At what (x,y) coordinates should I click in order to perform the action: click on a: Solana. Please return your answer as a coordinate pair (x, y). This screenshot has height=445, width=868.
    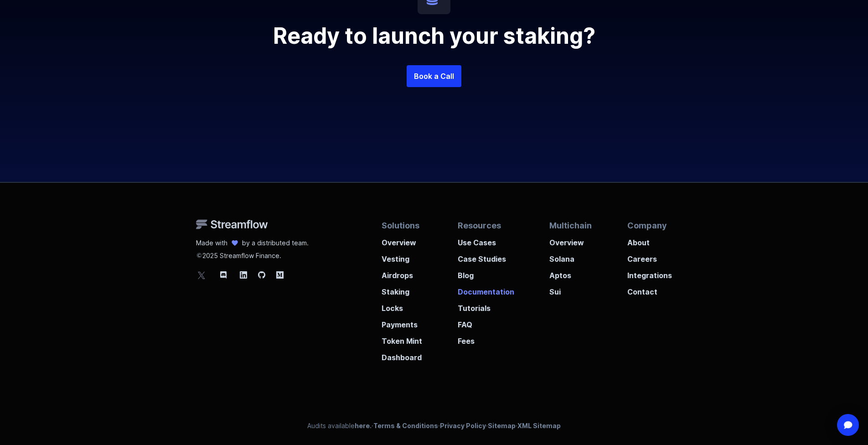
    Looking at the image, I should click on (570, 257).